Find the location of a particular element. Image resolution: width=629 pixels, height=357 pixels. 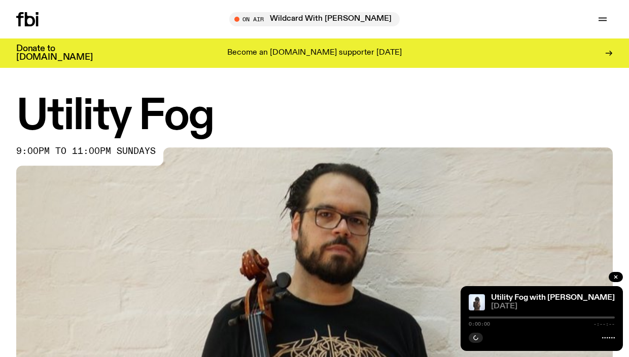

img: Cover of Leese's album Δ is located at coordinates (476, 303).